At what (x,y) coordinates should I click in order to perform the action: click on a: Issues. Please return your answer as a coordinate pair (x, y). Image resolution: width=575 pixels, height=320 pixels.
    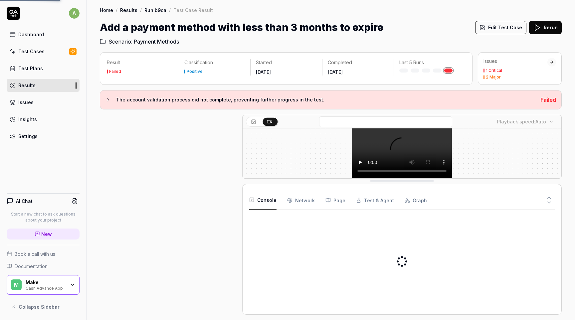
    Looking at the image, I should click on (43, 102).